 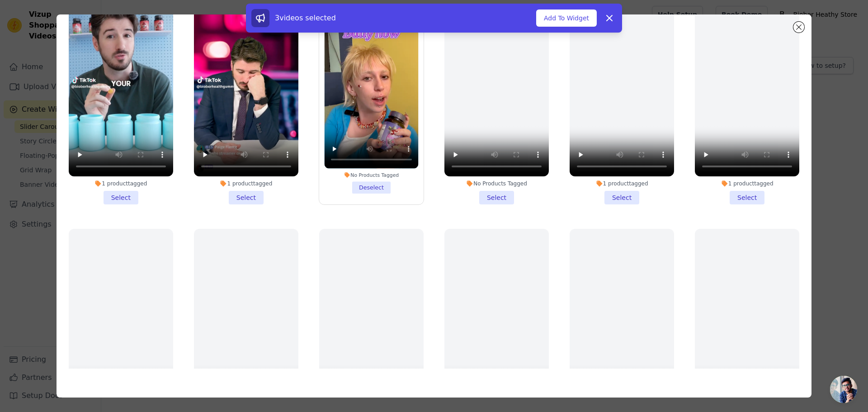 What do you see at coordinates (305, 17) in the screenshot?
I see `span: 3 videos selected` at bounding box center [305, 17].